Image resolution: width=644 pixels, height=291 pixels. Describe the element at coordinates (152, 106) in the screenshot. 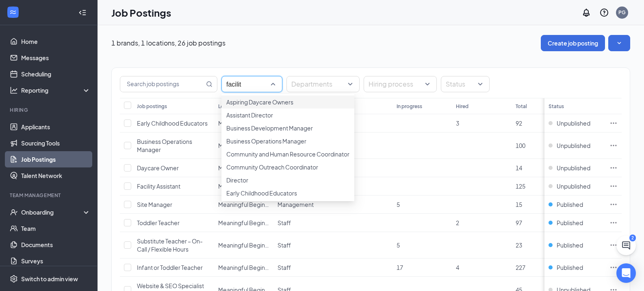

I see `div: Job postings` at that location.